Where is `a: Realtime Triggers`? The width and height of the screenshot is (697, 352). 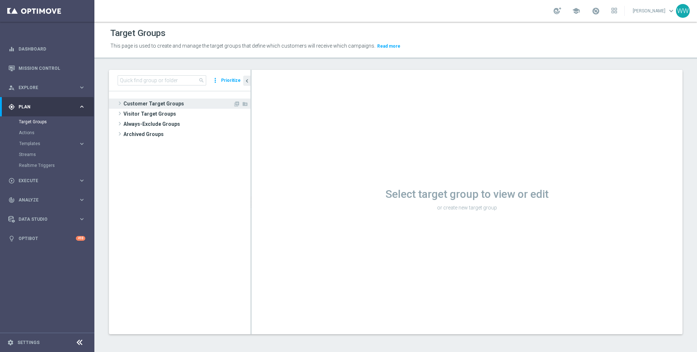
a: Realtime Triggers is located at coordinates (47, 165).